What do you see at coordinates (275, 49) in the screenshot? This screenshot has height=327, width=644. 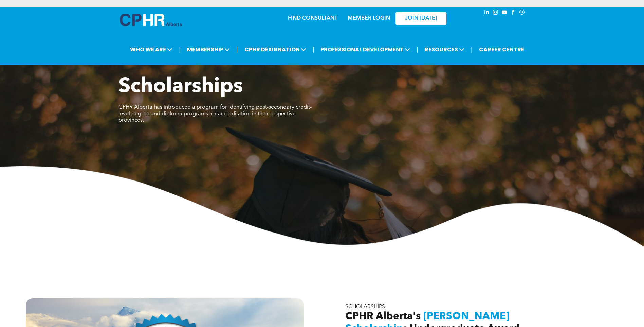 I see `span: CPHR DESIGNATION` at bounding box center [275, 49].